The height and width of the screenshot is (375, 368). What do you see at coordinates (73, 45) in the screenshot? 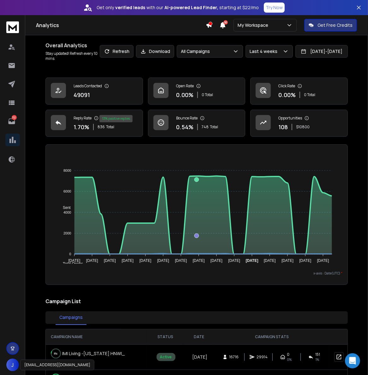
I see `h1: Overall Analytics` at bounding box center [73, 45].